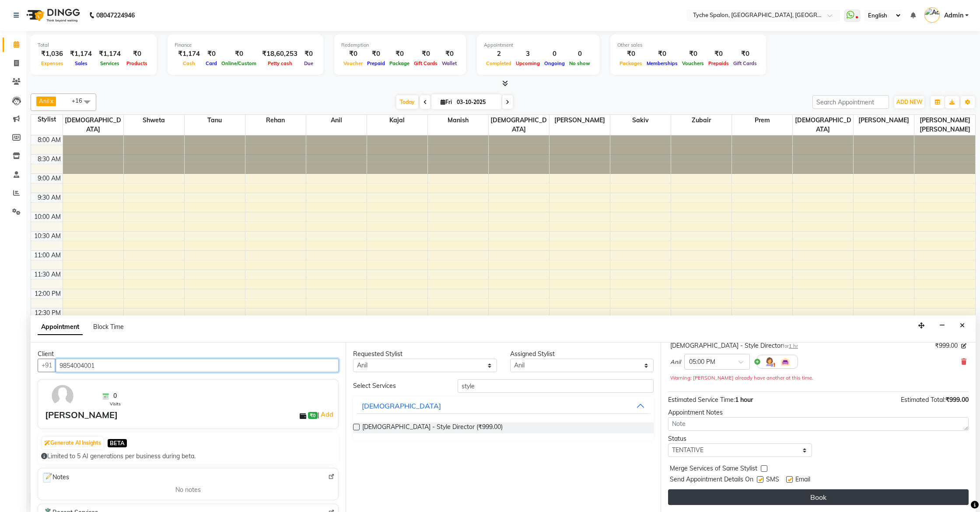  What do you see at coordinates (693, 64) in the screenshot?
I see `span: Vouchers` at bounding box center [693, 64].